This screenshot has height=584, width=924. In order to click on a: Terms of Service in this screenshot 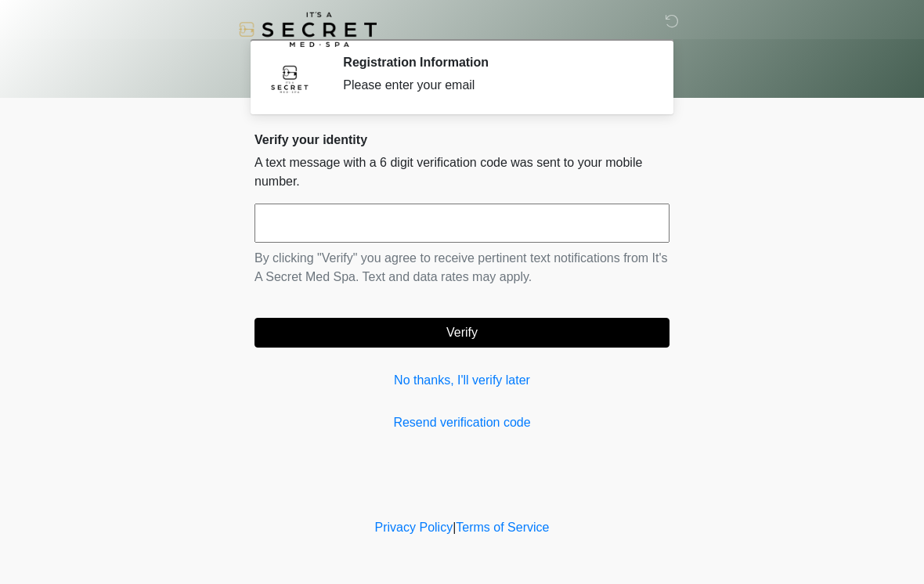, I will do `click(502, 527)`.